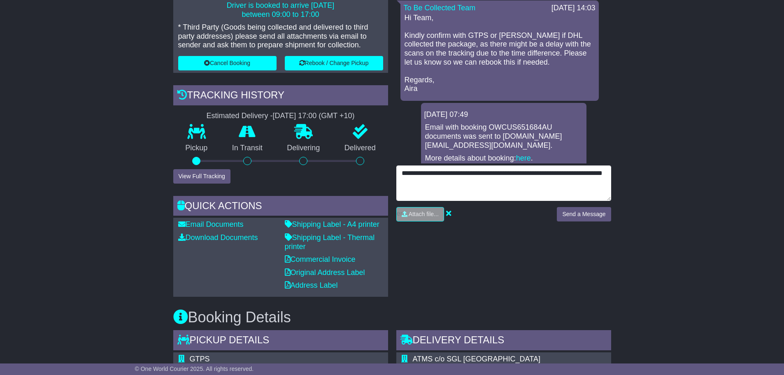 This screenshot has width=784, height=375. I want to click on div: Quick Actions, so click(281, 207).